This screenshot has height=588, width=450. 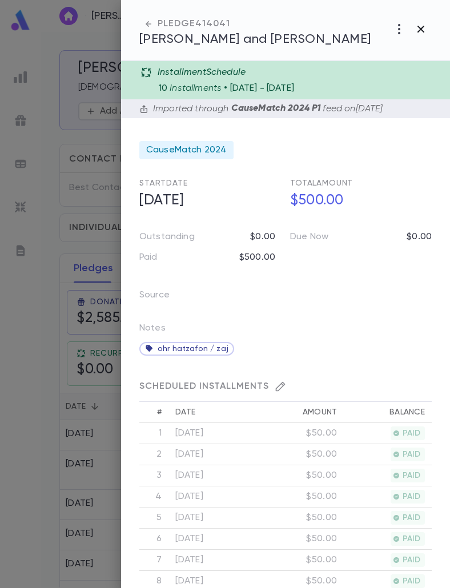 What do you see at coordinates (154, 433) in the screenshot?
I see `th: 1` at bounding box center [154, 433].